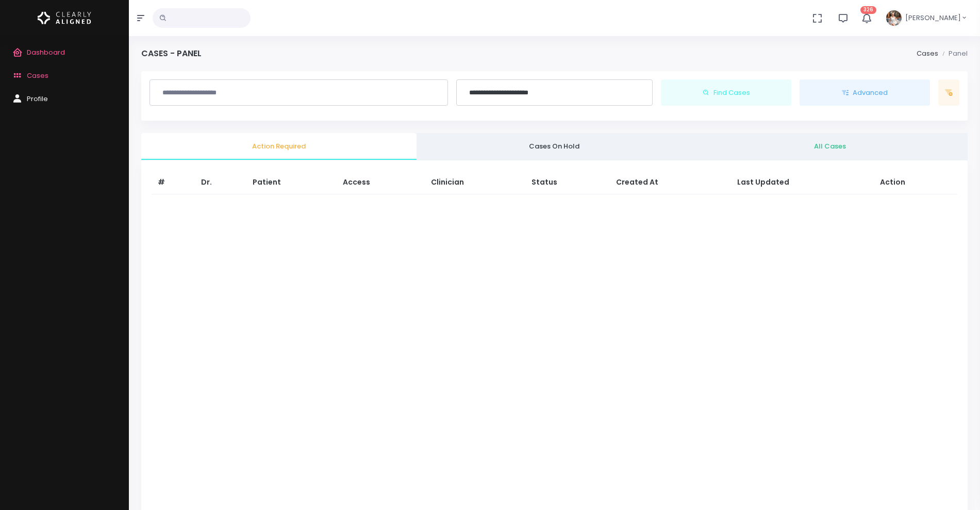  I want to click on button: Find Cases, so click(726, 93).